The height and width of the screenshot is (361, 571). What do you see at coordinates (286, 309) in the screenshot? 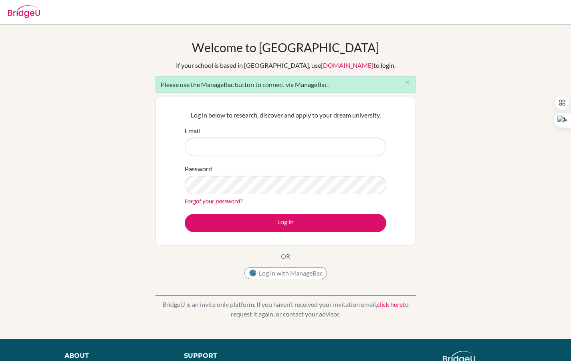
I see `p: BridgeU is an invite only platform. If you haven’t received your invitation email, to request it ...` at bounding box center [286, 309].